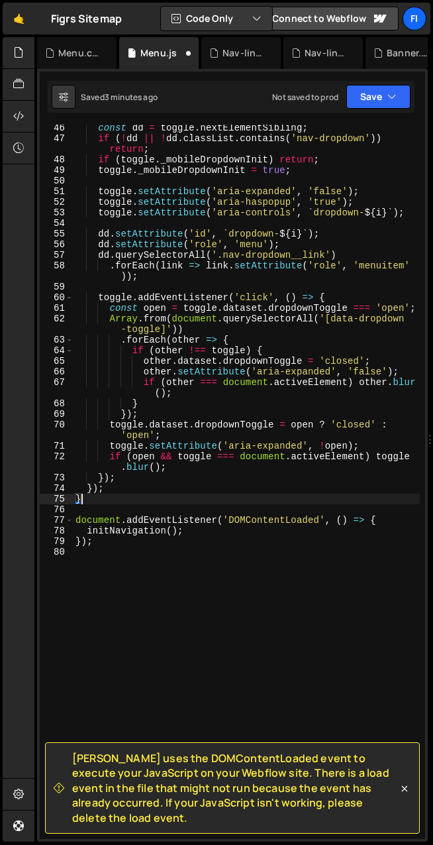 This screenshot has height=845, width=433. Describe the element at coordinates (56, 361) in the screenshot. I see `div: 65` at that location.